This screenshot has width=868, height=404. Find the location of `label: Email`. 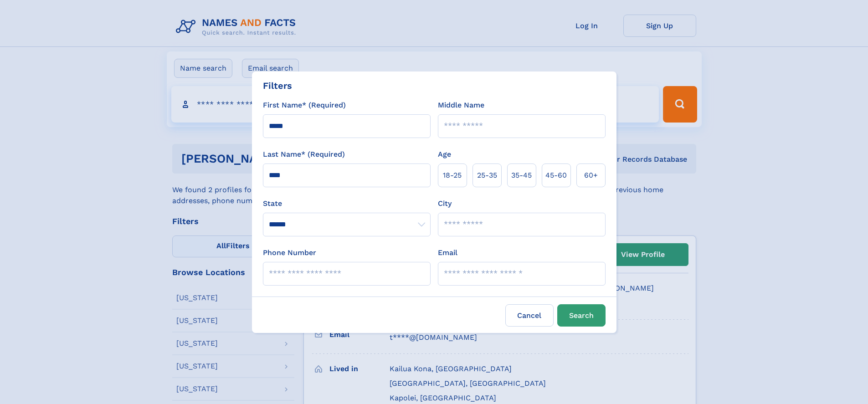

label: Email is located at coordinates (448, 253).